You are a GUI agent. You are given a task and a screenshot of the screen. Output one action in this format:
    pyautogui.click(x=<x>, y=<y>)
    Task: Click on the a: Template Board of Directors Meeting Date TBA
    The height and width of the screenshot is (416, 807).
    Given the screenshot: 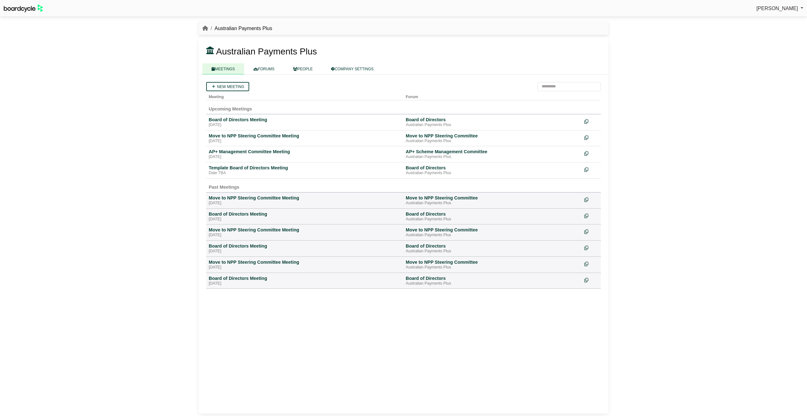 What is the action you would take?
    pyautogui.click(x=305, y=170)
    